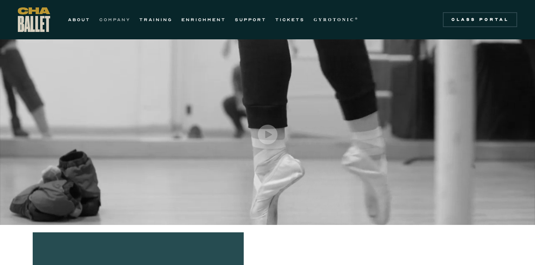 The image size is (535, 265). Describe the element at coordinates (480, 20) in the screenshot. I see `div: Class Portal` at that location.